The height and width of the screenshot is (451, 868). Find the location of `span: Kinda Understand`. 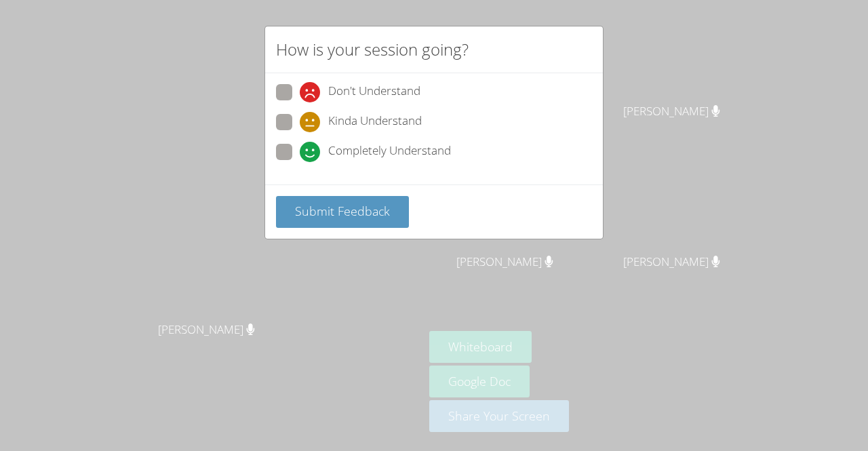

span: Kinda Understand is located at coordinates (375, 122).